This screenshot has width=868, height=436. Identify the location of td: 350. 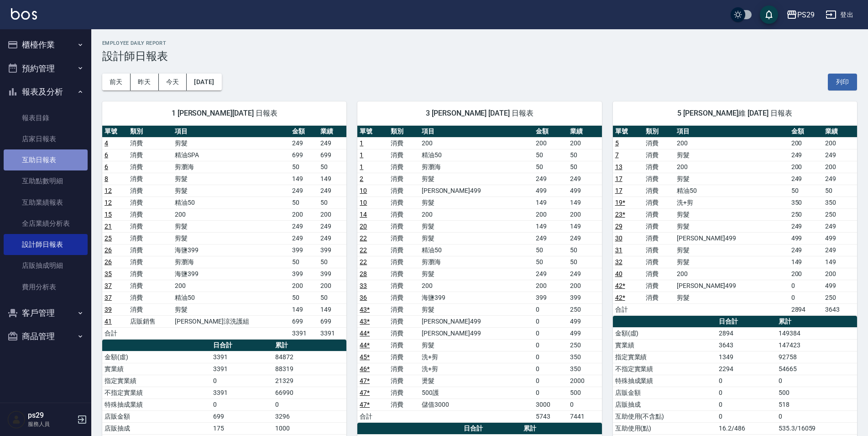
(806, 202).